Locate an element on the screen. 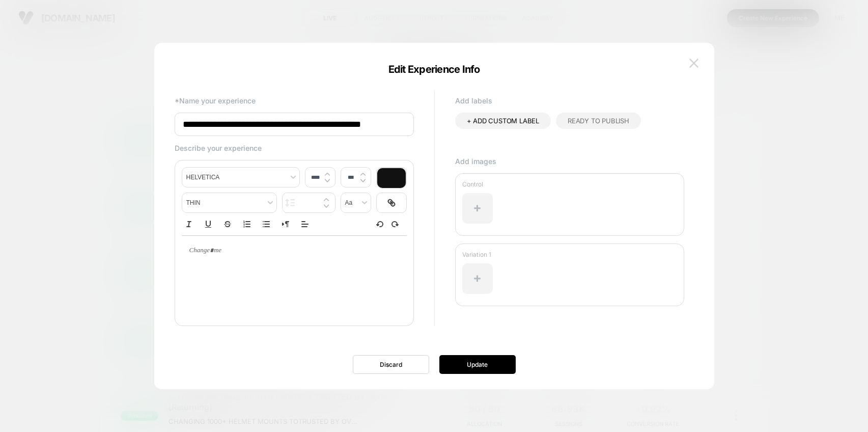  p: Variation 1 is located at coordinates (569, 254).